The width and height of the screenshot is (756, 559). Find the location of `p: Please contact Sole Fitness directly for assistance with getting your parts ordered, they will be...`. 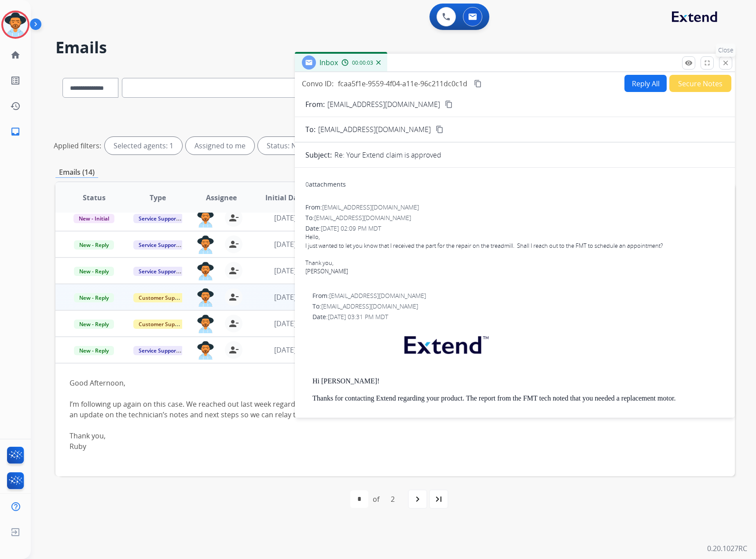

p: Please contact Sole Fitness directly for assistance with getting your parts ordered, they will be... is located at coordinates (518, 419).